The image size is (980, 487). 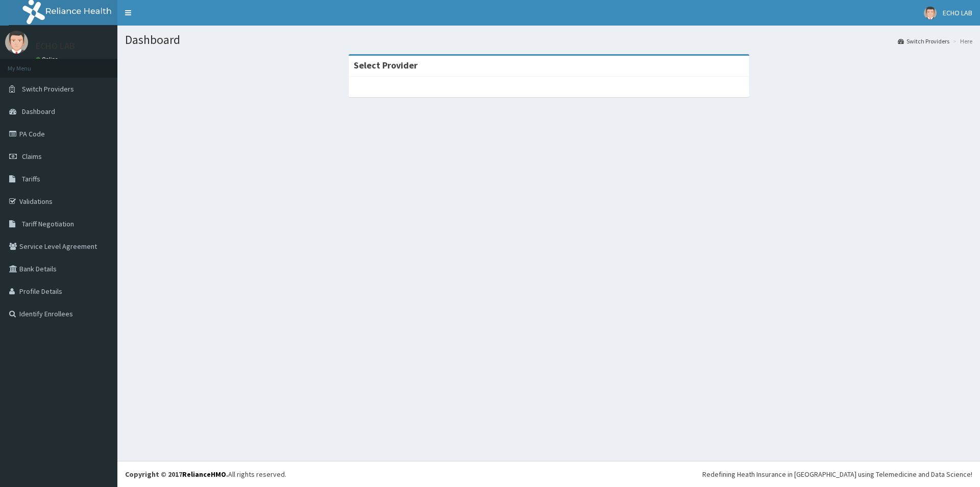 What do you see at coordinates (177, 474) in the screenshot?
I see `strong: Copyright © 2017 .` at bounding box center [177, 474].